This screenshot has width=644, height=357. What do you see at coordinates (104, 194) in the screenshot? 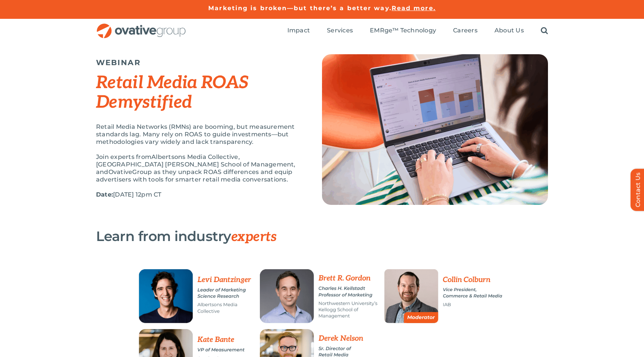
I see `strong: Date:` at bounding box center [104, 194].